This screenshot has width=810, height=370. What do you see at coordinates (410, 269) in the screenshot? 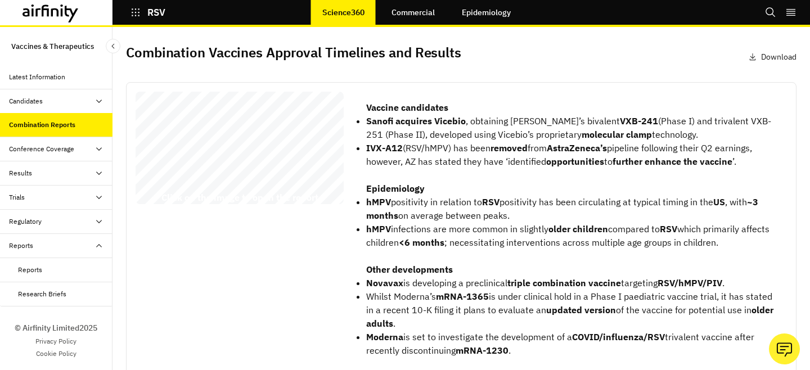
I see `strong: Other developments` at bounding box center [410, 269].